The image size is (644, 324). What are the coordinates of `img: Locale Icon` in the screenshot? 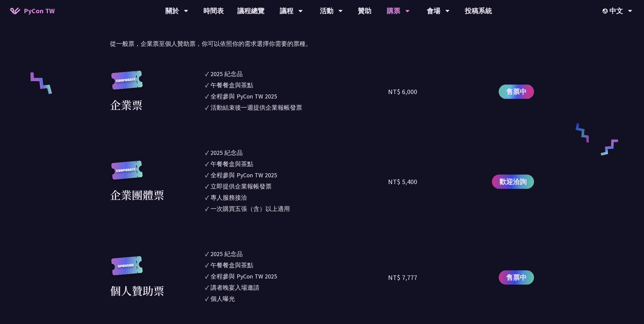 It's located at (606, 11).